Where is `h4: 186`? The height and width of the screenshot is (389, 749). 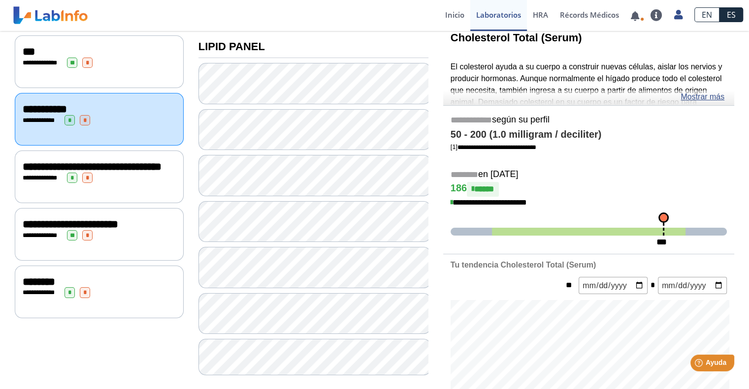
h4: 186 is located at coordinates (588, 189).